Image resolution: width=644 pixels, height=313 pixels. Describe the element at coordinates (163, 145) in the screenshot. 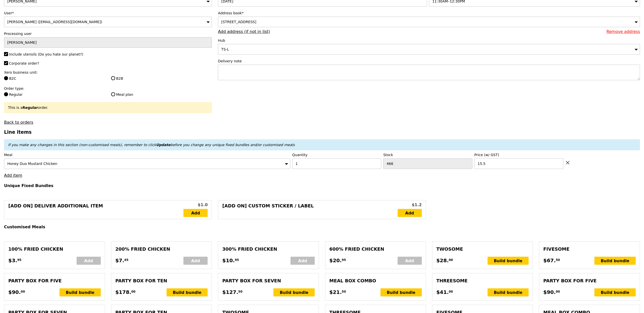

I see `b: Update` at that location.